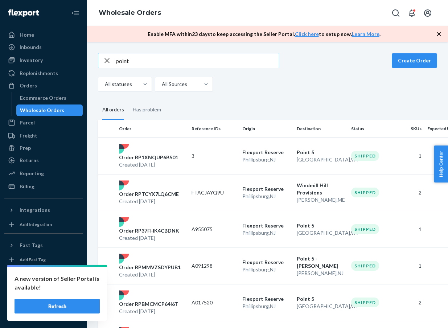 The width and height of the screenshot is (448, 328). I want to click on span: Help Center, so click(441, 164).